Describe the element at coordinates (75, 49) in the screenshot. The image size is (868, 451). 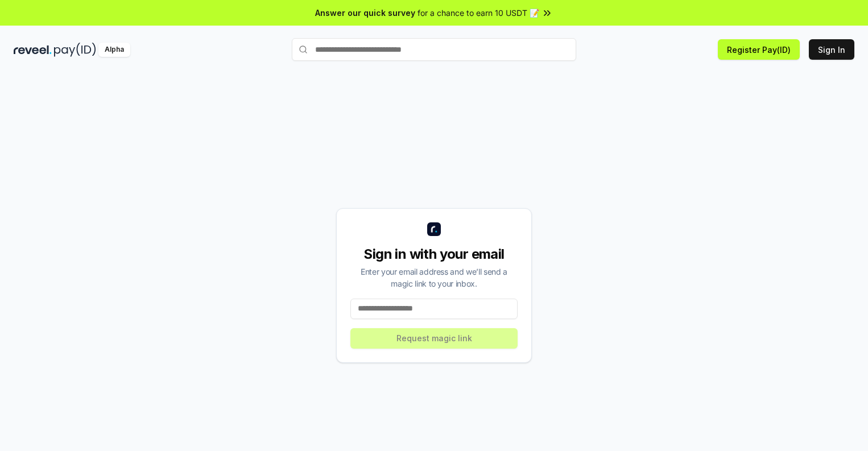
I see `img: pay_id` at that location.